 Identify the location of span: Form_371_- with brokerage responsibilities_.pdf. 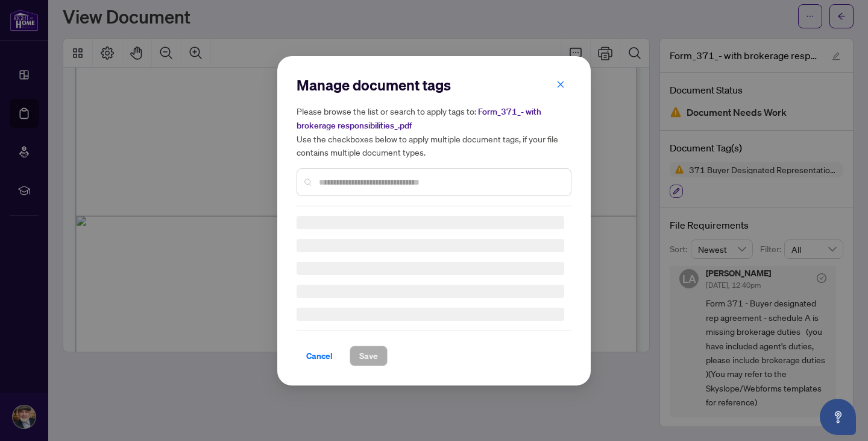
(419, 119).